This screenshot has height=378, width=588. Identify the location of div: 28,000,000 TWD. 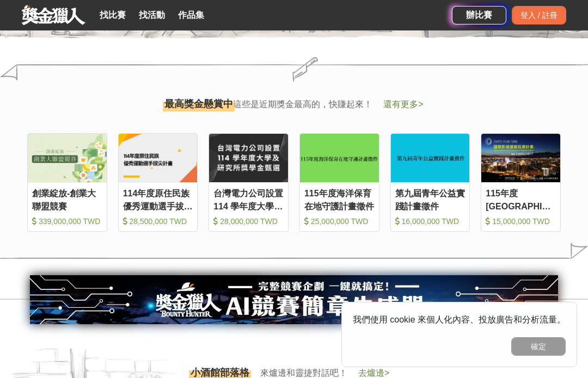
(248, 221).